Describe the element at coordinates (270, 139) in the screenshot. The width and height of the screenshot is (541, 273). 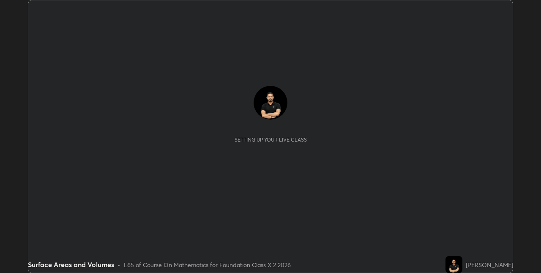
I see `div: Setting up your live class` at that location.